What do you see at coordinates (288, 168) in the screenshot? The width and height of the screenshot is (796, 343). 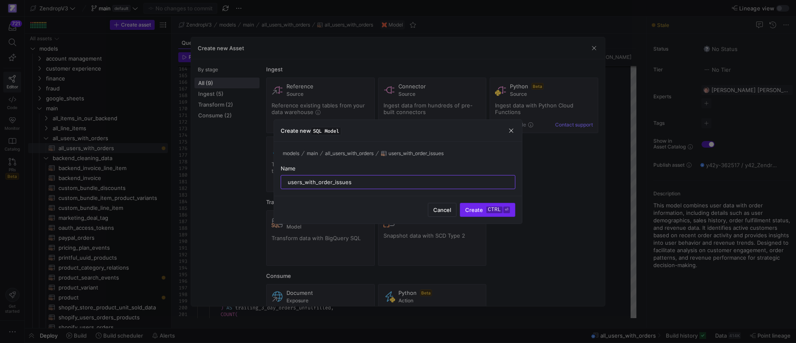 I see `span: Name` at bounding box center [288, 168].